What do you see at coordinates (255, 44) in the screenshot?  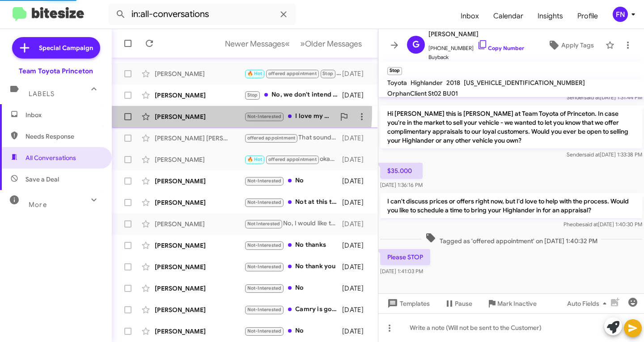 I see `span: Newer Messages` at bounding box center [255, 44].